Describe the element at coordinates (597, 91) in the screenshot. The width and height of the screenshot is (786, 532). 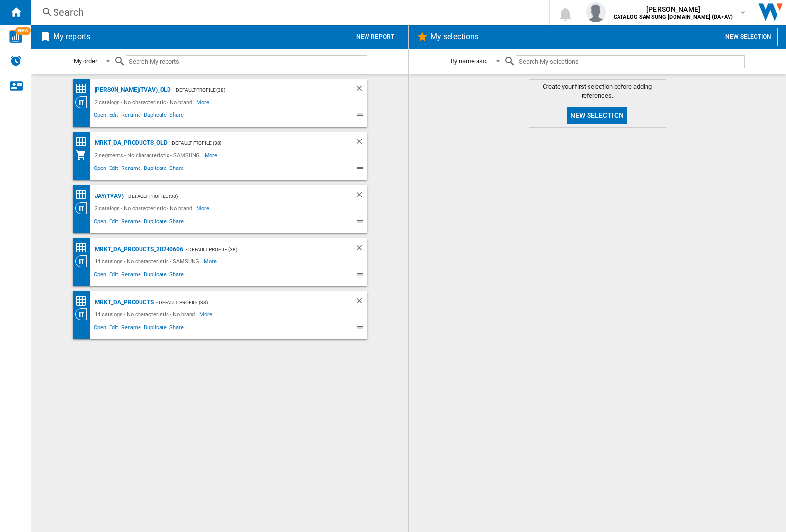
I see `span: Create your first selection before adding references.` at that location.